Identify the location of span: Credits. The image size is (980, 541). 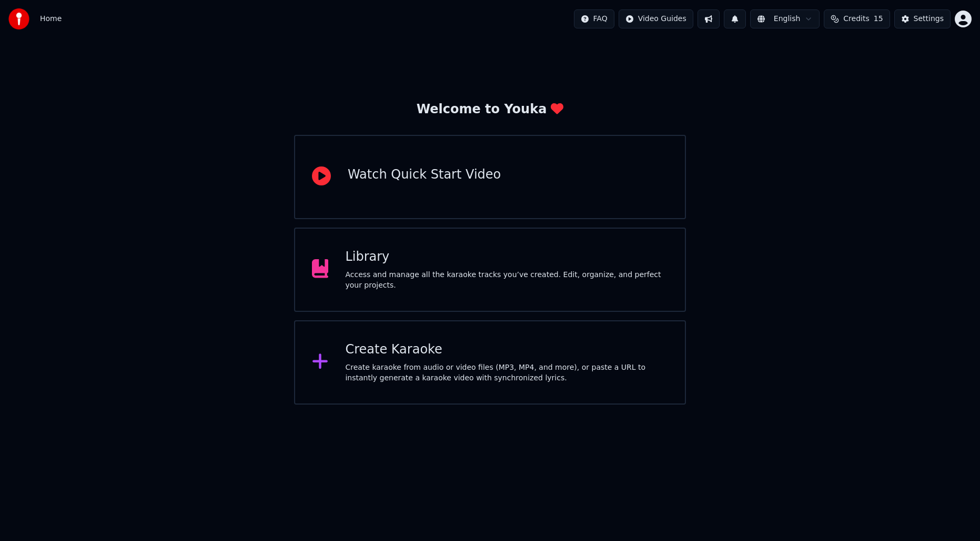
(856, 19).